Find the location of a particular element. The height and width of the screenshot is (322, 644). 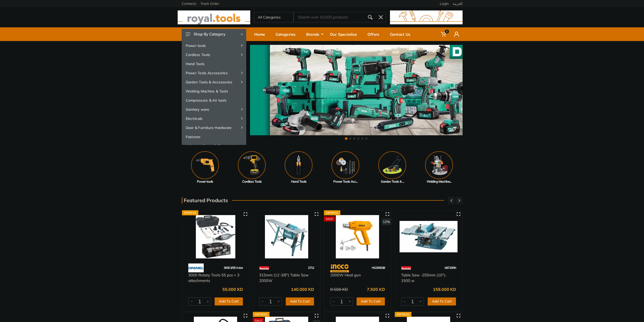

a: Welding Machine & Tools is located at coordinates (214, 91).